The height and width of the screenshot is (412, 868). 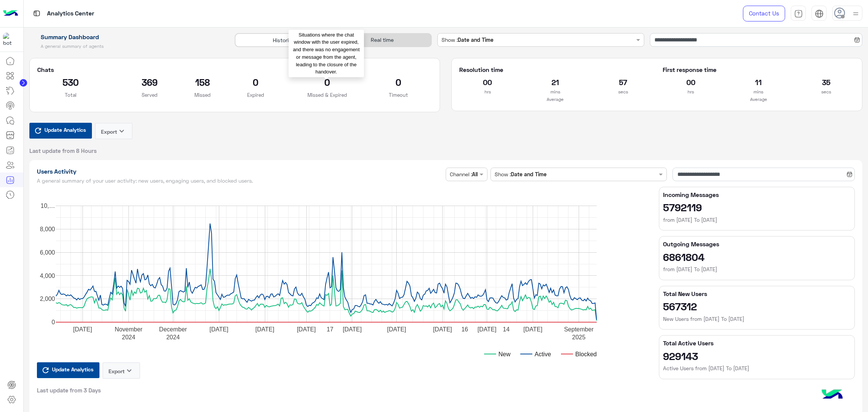 What do you see at coordinates (383, 40) in the screenshot?
I see `div: Real time` at bounding box center [383, 40].